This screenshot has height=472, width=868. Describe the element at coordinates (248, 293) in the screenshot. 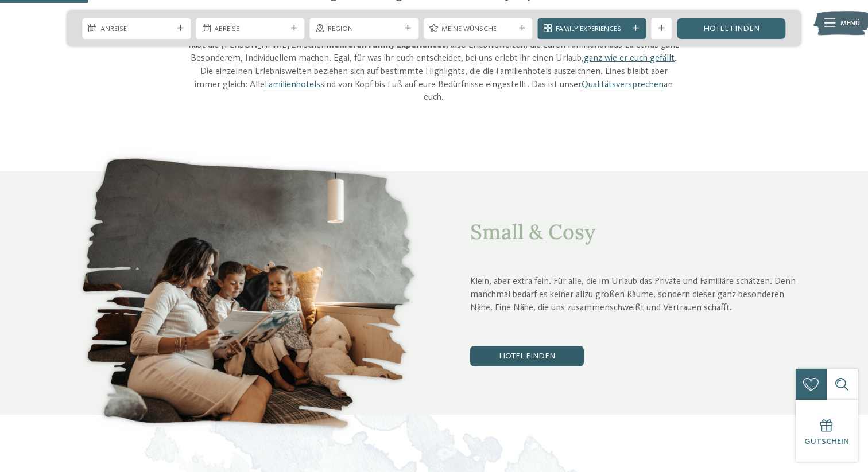

I see `img: Welche Family Experiences wählt ihr?` at that location.